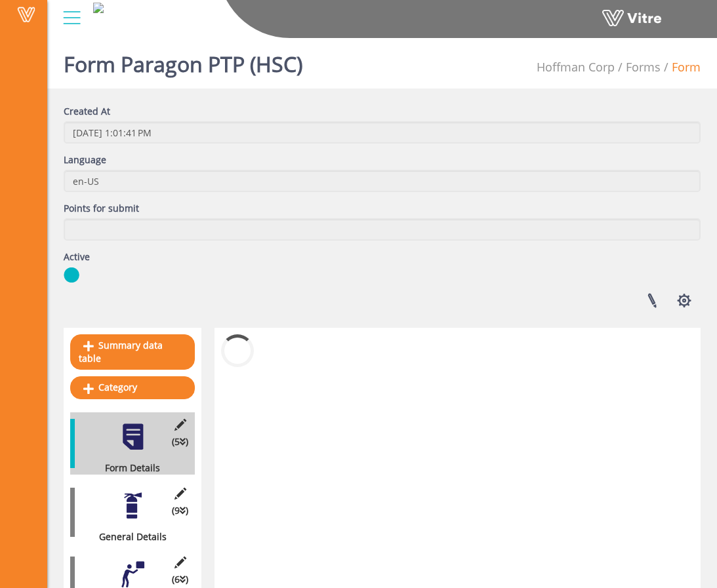  I want to click on a: Forms, so click(642, 67).